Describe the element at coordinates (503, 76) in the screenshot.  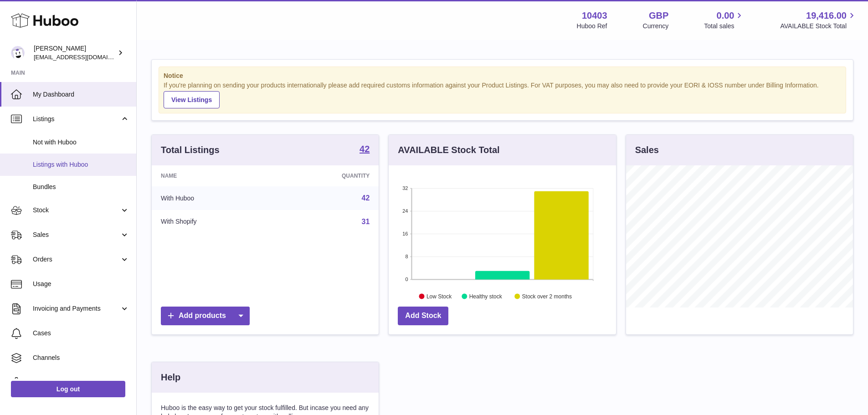
I see `strong: Notice` at that location.